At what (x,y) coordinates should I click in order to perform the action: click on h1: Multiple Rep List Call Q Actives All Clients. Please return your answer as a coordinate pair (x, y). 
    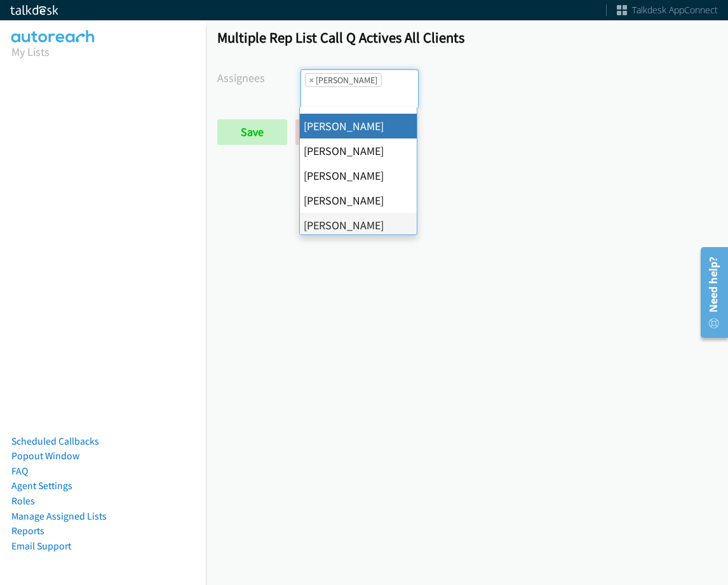
    Looking at the image, I should click on (466, 38).